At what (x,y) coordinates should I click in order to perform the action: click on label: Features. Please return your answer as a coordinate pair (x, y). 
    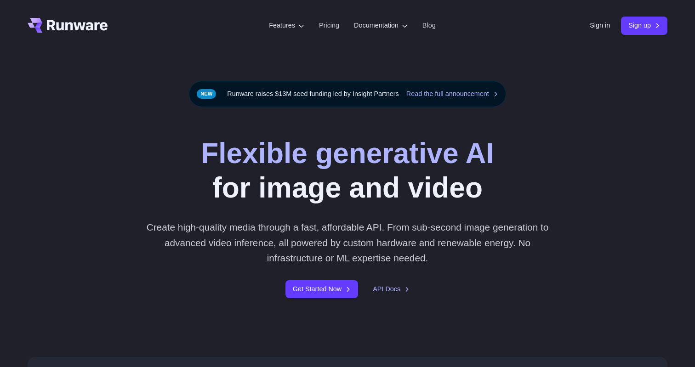
    Looking at the image, I should click on (286, 25).